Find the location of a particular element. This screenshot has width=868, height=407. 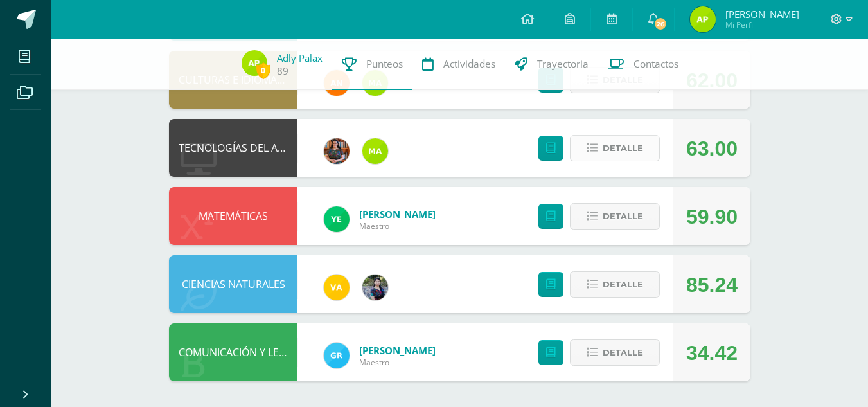

div: MATEMÁTICAS is located at coordinates (233, 216).